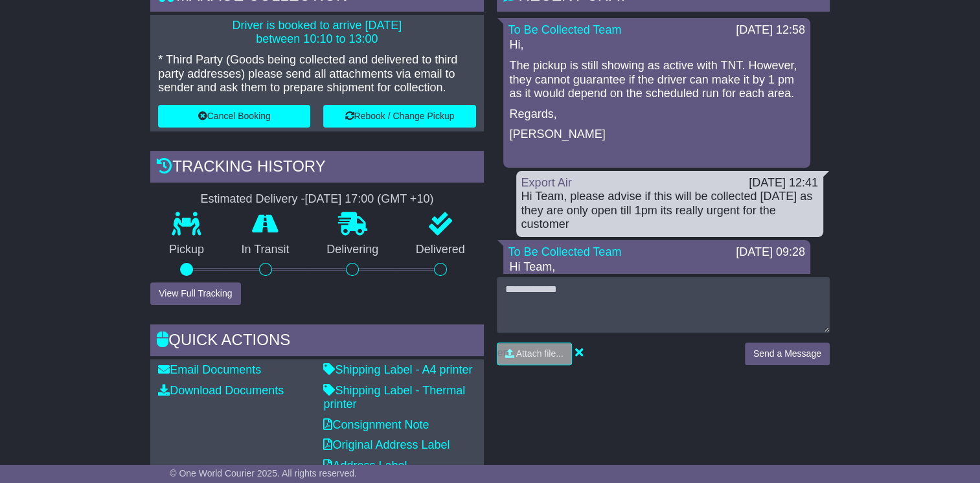 This screenshot has height=483, width=980. I want to click on button: Send a Message, so click(787, 354).